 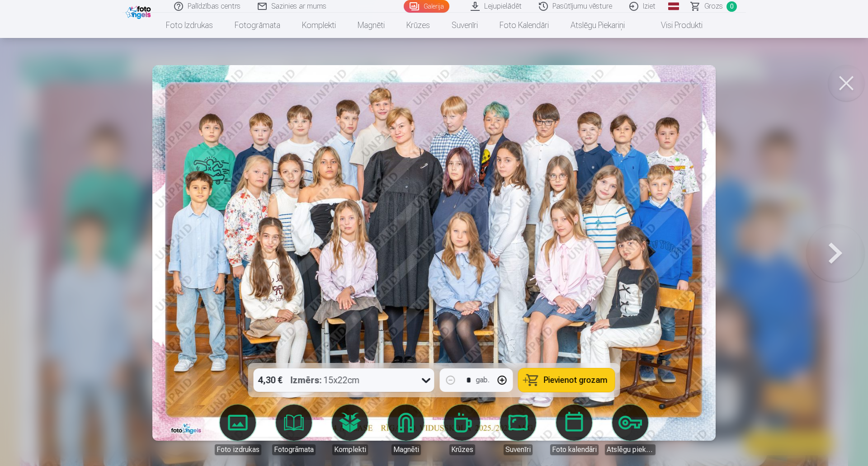 I want to click on div: 15x22cm, so click(x=325, y=380).